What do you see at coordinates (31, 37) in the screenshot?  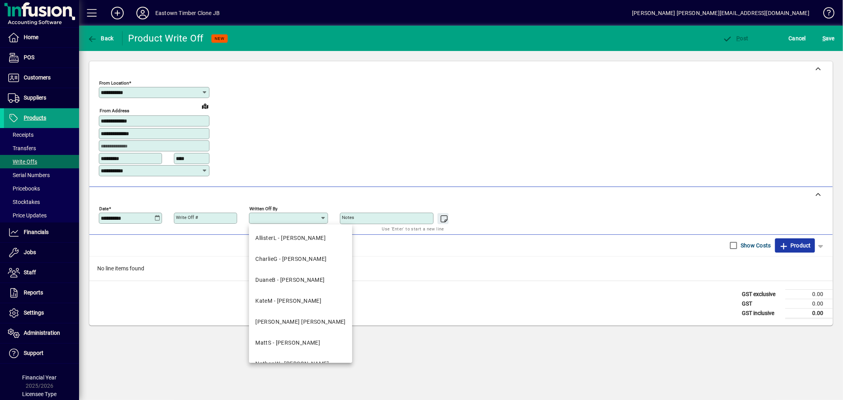 I see `span: Home` at bounding box center [31, 37].